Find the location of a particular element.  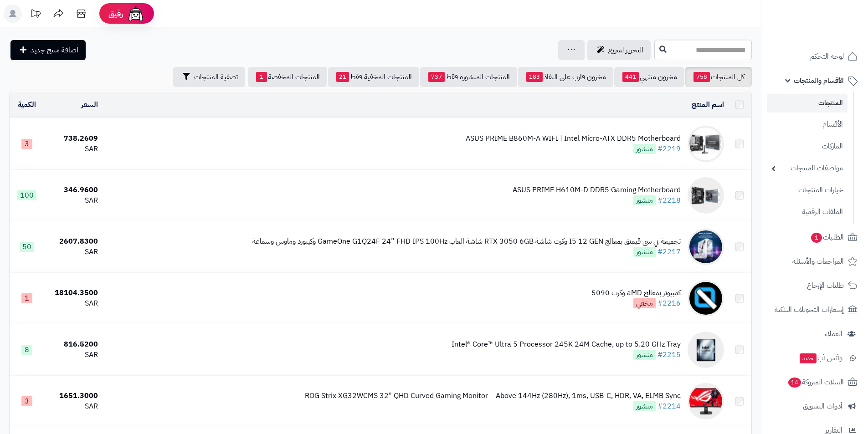

a: لوحة التحكم is located at coordinates (815, 56).